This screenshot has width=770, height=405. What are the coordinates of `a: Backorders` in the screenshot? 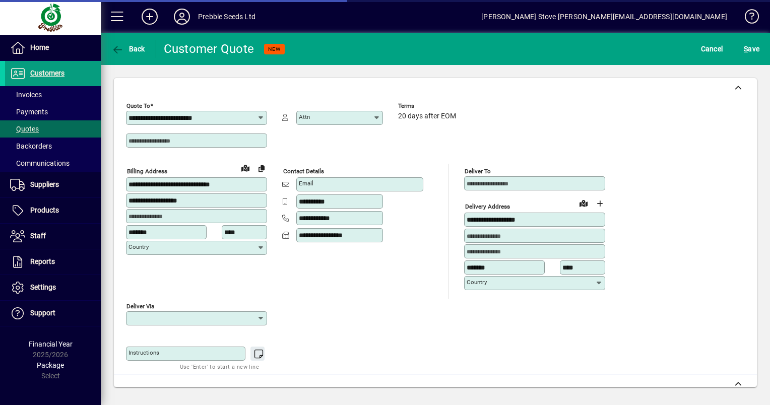 It's located at (53, 146).